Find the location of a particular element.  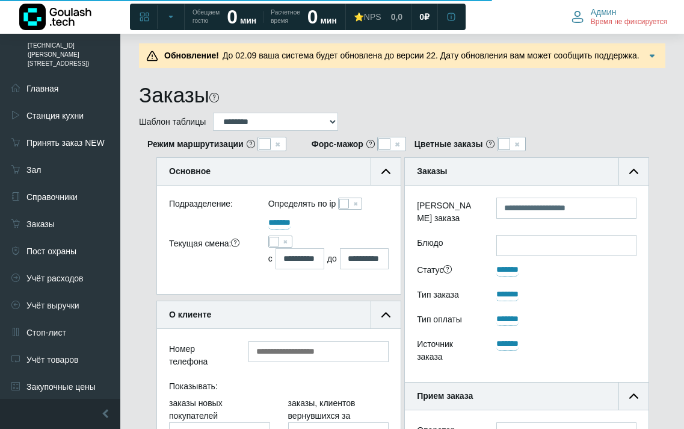

img: Подробнее is located at coordinates (652, 56).